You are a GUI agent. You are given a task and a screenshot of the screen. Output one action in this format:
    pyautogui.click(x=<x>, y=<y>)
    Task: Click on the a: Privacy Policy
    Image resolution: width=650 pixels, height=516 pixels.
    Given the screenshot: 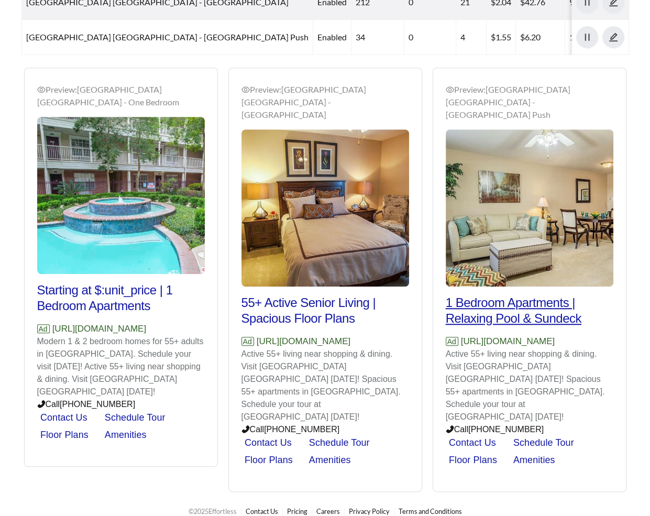 What is the action you would take?
    pyautogui.click(x=370, y=512)
    